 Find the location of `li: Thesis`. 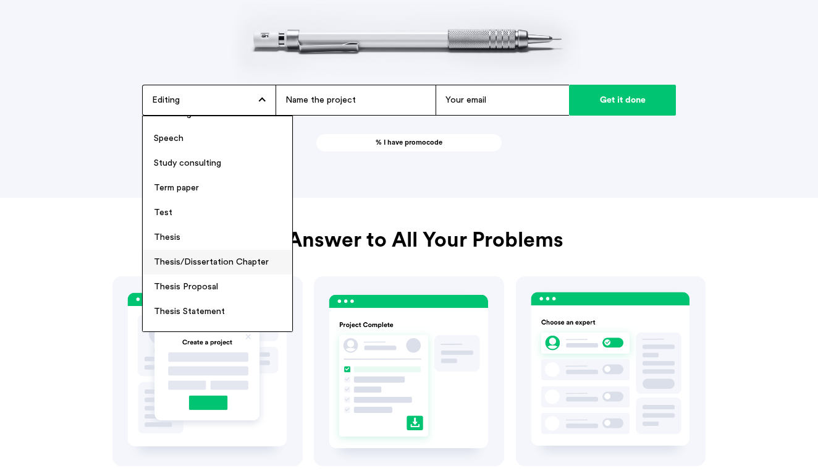

li: Thesis is located at coordinates (217, 237).